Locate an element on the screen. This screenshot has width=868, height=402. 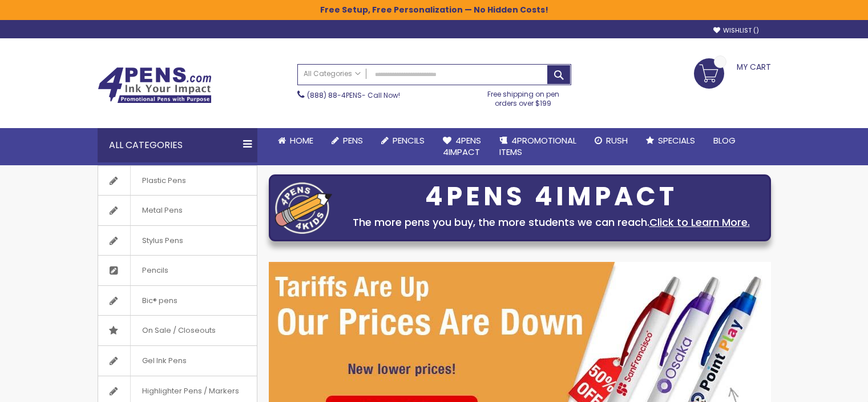
span: 4PROMOTIONAL ITEMS is located at coordinates (538, 146).